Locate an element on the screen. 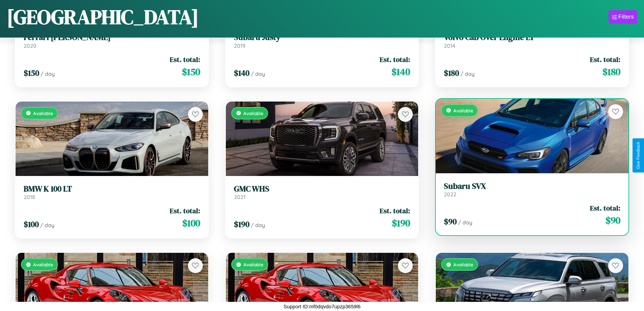 This screenshot has width=644, height=311. div: Give Feedback is located at coordinates (638, 155).